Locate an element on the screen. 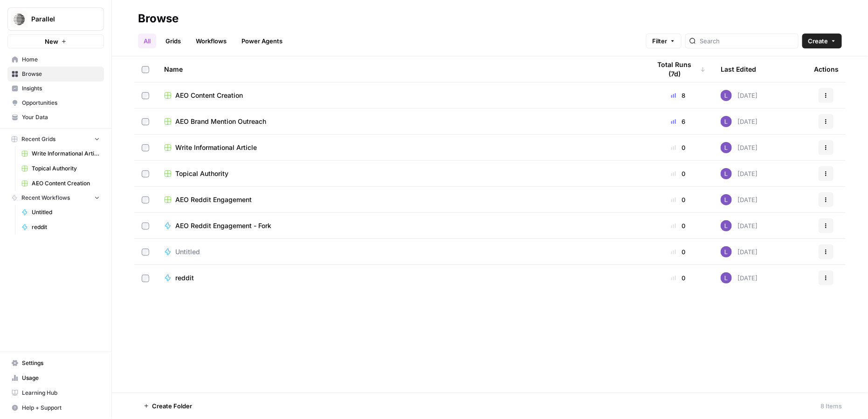 Image resolution: width=868 pixels, height=419 pixels. img: Parallel Logo is located at coordinates (19, 19).